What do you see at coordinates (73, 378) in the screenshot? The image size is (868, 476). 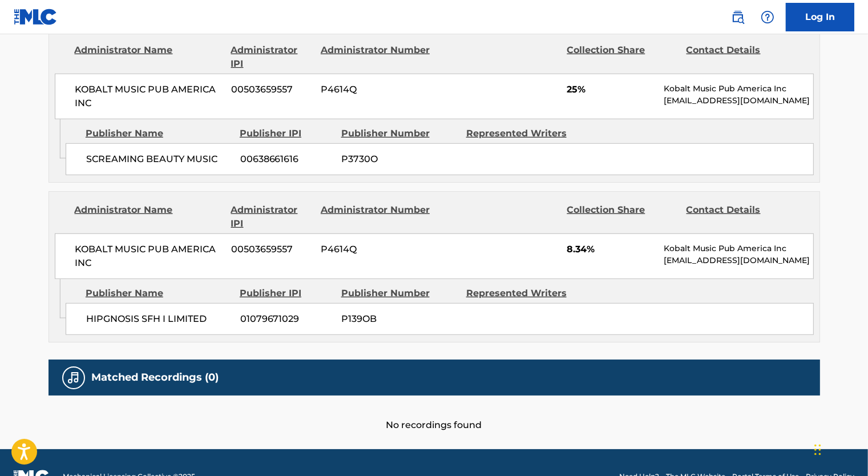 I see `img: Matched Recordings` at bounding box center [73, 378].